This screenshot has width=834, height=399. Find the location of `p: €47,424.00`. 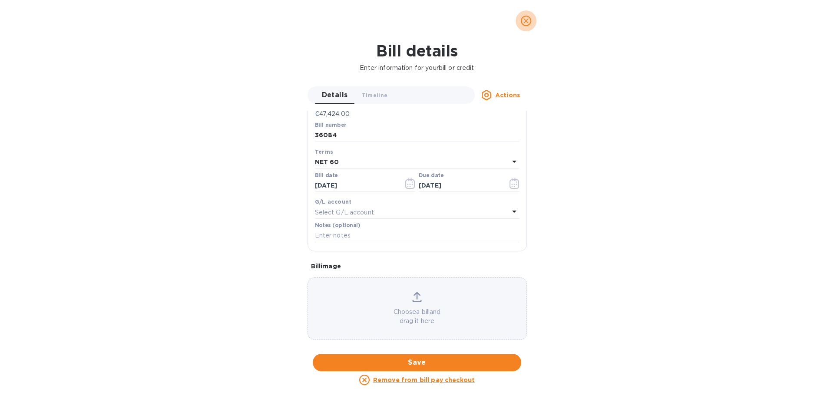

p: €47,424.00 is located at coordinates (417, 114).